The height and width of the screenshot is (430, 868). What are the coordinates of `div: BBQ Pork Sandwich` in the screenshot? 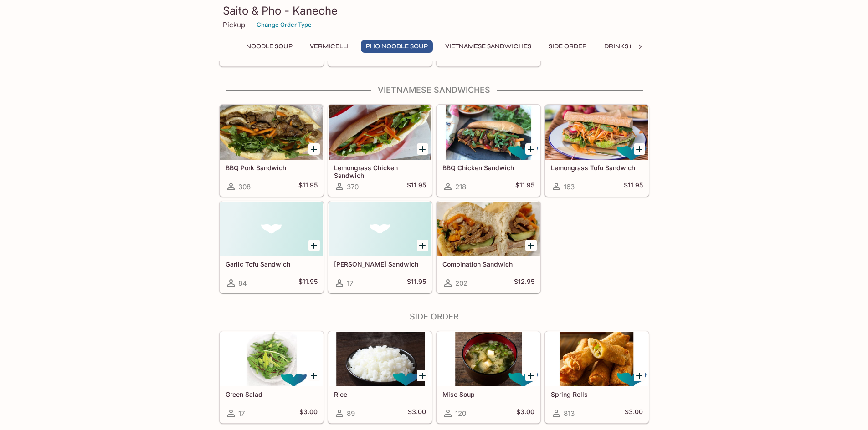 It's located at (272, 133).